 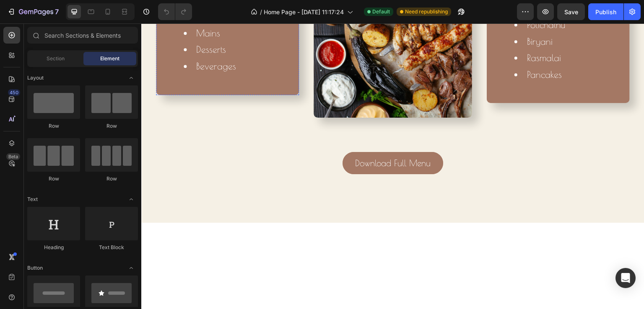 I want to click on p: 7, so click(x=57, y=12).